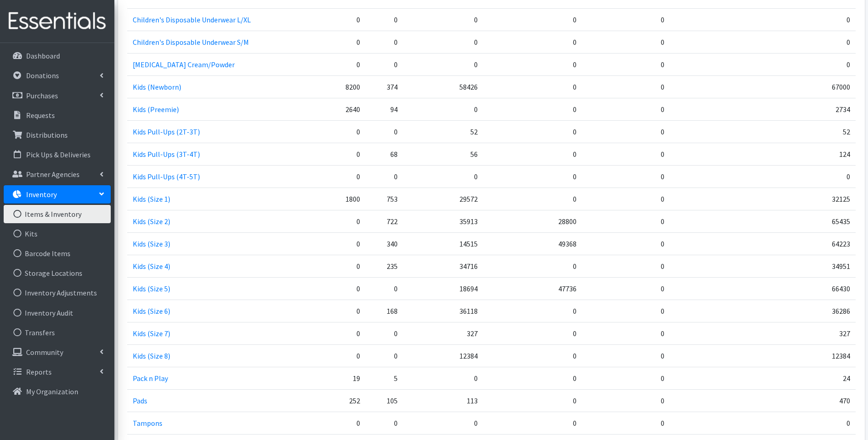 This screenshot has height=440, width=868. I want to click on a: Kids Pull-Ups (2T-3T), so click(166, 132).